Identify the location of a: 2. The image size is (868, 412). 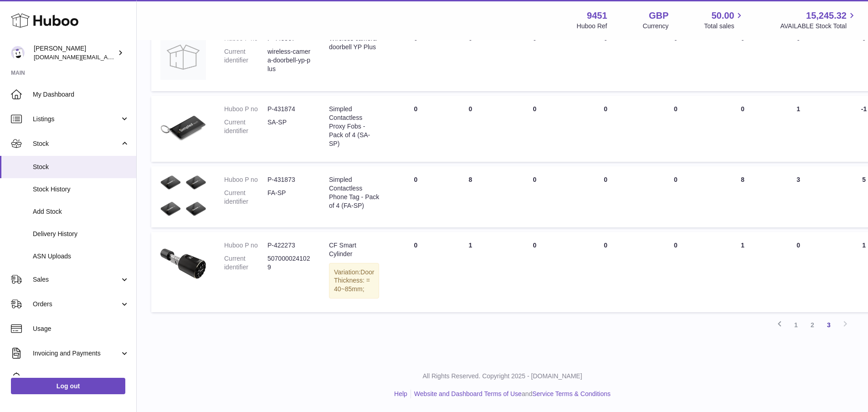
(812, 325).